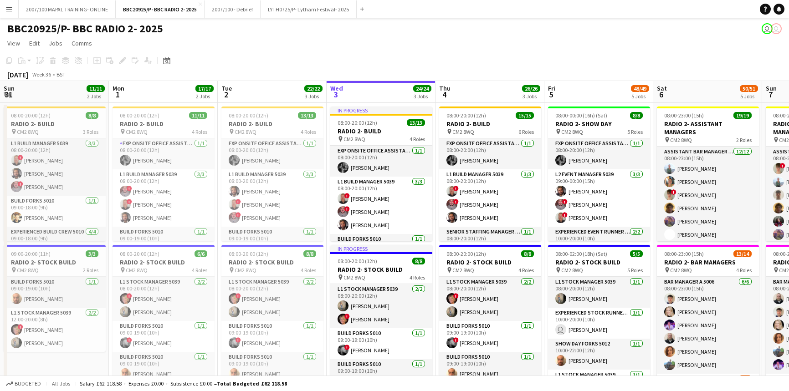  Describe the element at coordinates (742, 115) in the screenshot. I see `span: 19/19` at that location.